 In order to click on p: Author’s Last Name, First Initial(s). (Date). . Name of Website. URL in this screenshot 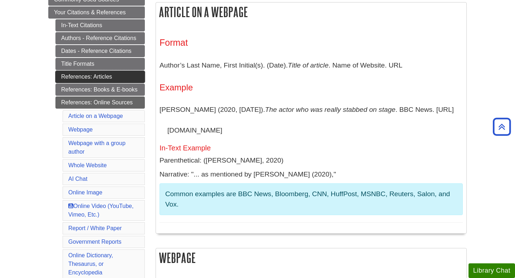, I will do `click(311, 65)`.